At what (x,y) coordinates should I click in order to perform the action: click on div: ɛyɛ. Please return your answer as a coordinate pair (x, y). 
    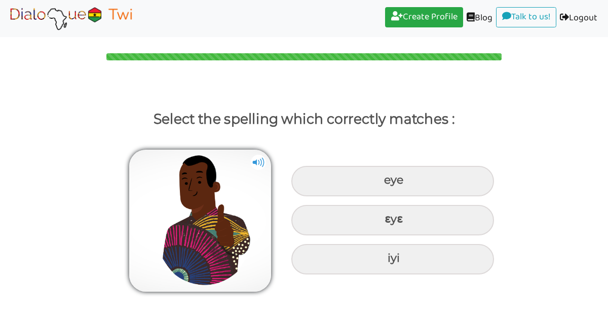
    Looking at the image, I should click on (393, 220).